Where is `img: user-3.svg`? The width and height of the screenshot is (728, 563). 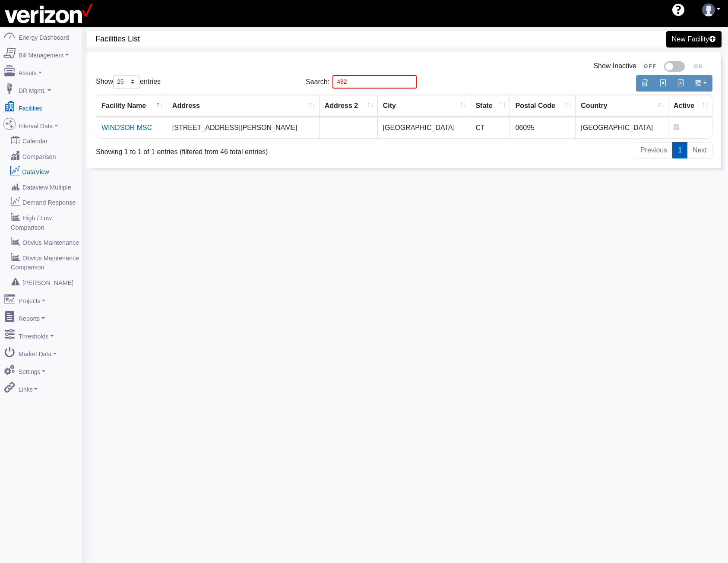 img: user-3.svg is located at coordinates (708, 10).